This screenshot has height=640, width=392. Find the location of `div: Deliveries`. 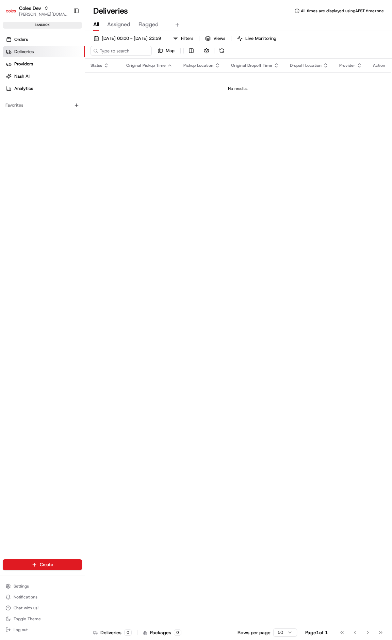

div: Deliveries is located at coordinates (112, 632).